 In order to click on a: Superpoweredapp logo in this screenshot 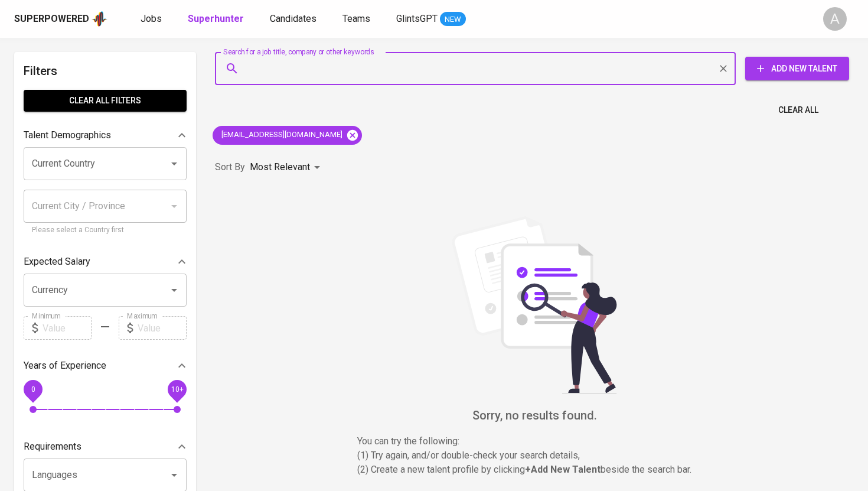, I will do `click(61, 19)`.